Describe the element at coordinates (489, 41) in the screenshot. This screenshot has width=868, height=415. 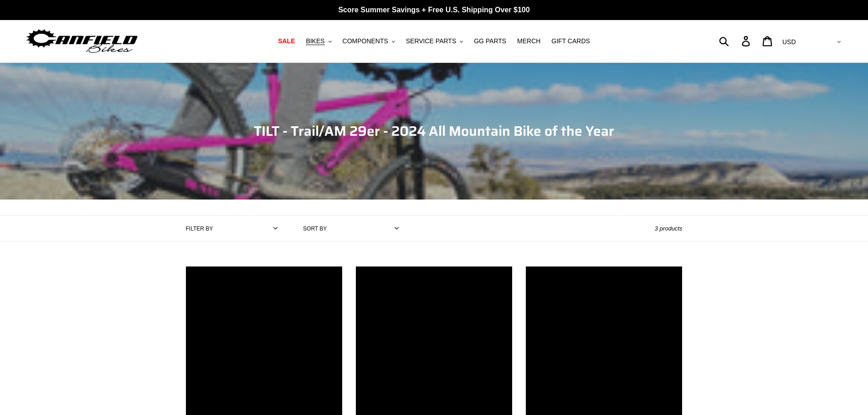
I see `span: GG PARTS` at that location.